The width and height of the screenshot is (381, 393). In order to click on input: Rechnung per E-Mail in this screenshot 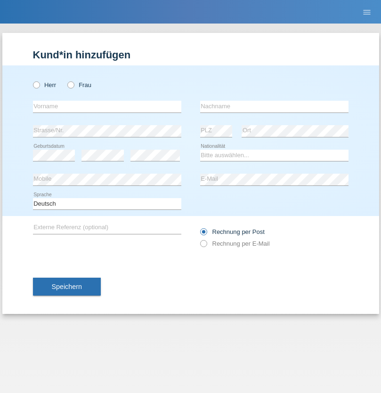, I will do `click(203, 246)`.